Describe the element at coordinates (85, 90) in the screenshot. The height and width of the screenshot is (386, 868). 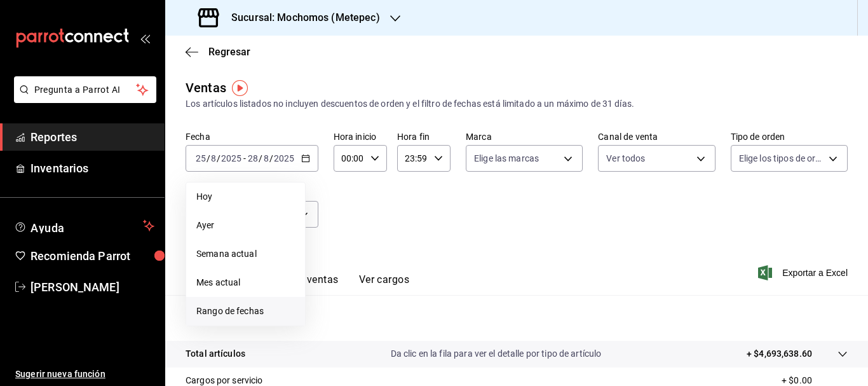
I see `button: Pregunta a Parrot AI` at that location.